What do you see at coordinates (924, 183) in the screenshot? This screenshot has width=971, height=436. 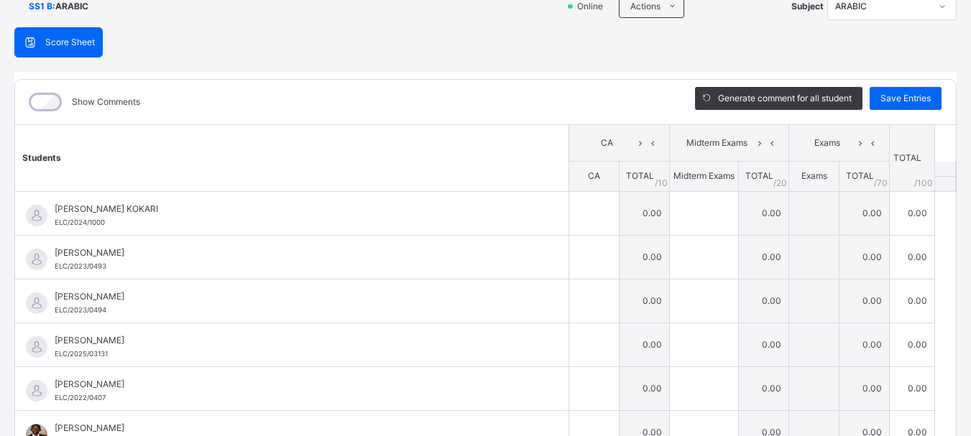 I see `span: /100` at bounding box center [924, 183].